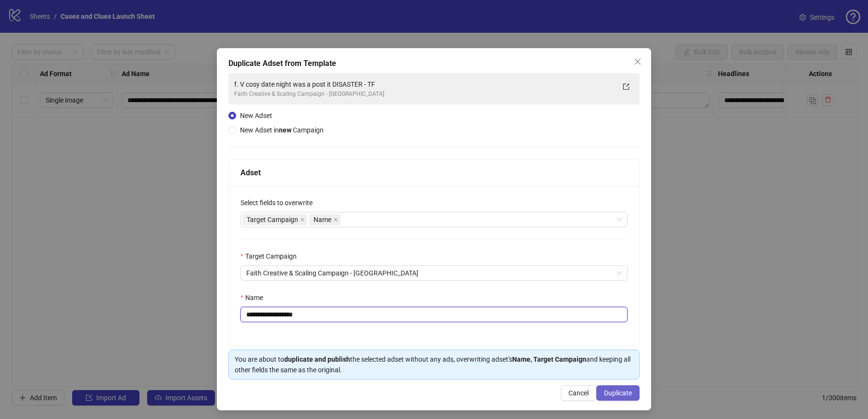  What do you see at coordinates (579, 393) in the screenshot?
I see `button: Cancel` at bounding box center [579, 393].